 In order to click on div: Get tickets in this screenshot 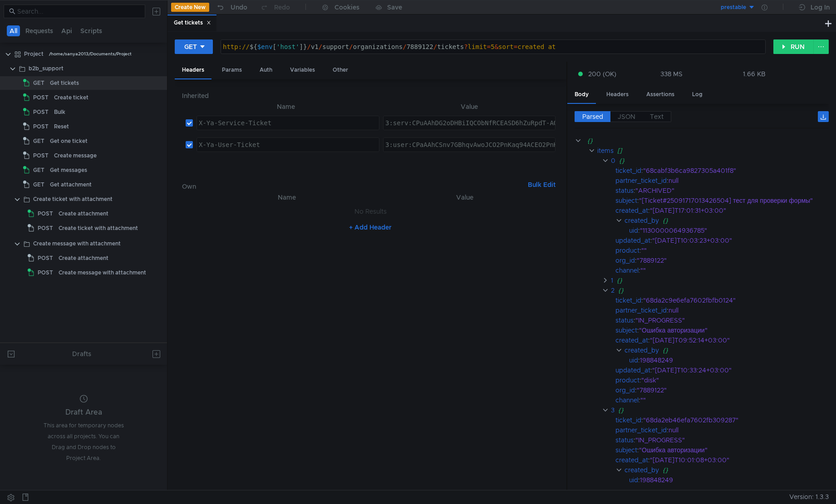, I will do `click(192, 23)`.